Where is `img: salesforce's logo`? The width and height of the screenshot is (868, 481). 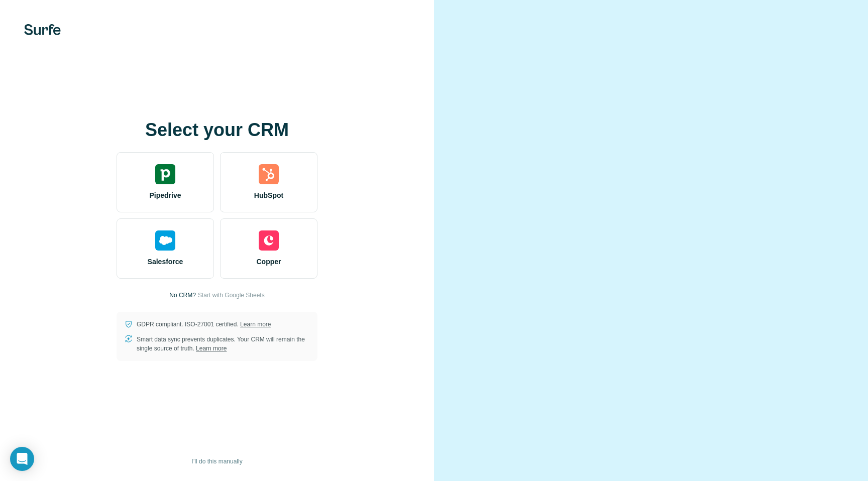
img: salesforce's logo is located at coordinates (165, 240).